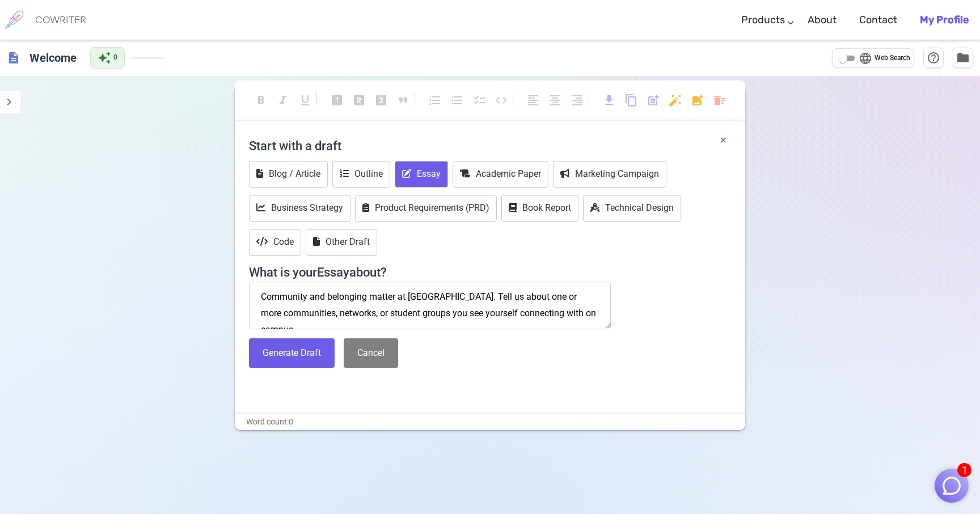  Describe the element at coordinates (490, 146) in the screenshot. I see `h4: Start with a draft` at that location.